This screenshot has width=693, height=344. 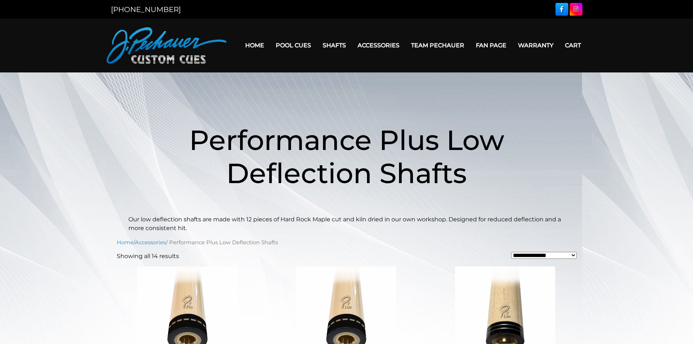 What do you see at coordinates (544, 255) in the screenshot?
I see `select: Shop order` at bounding box center [544, 255].